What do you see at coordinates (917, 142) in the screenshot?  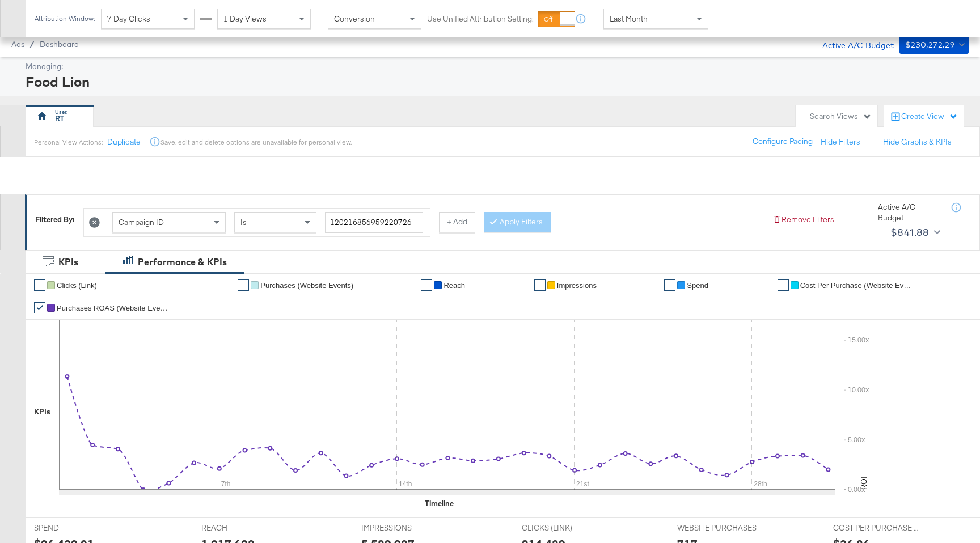 I see `button: Hide Graphs & KPIs` at bounding box center [917, 142].